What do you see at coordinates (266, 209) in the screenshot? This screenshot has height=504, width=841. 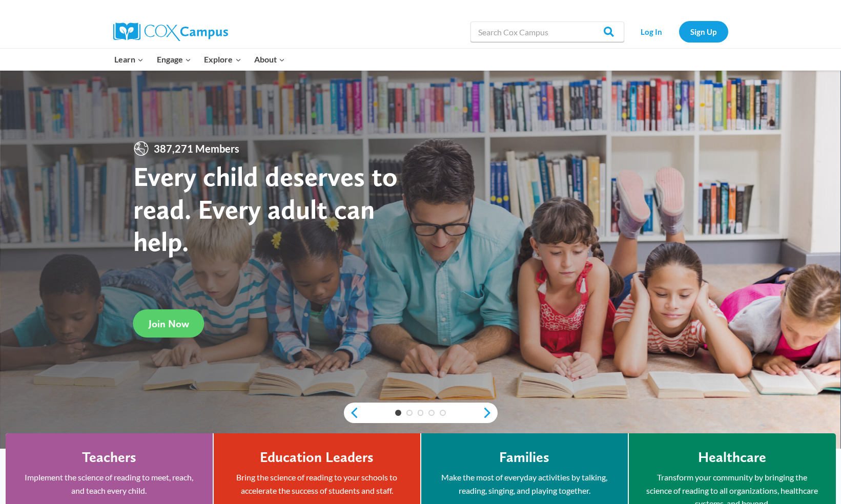 I see `strong: Every child deserves to read. Every adult can help.` at bounding box center [266, 209].